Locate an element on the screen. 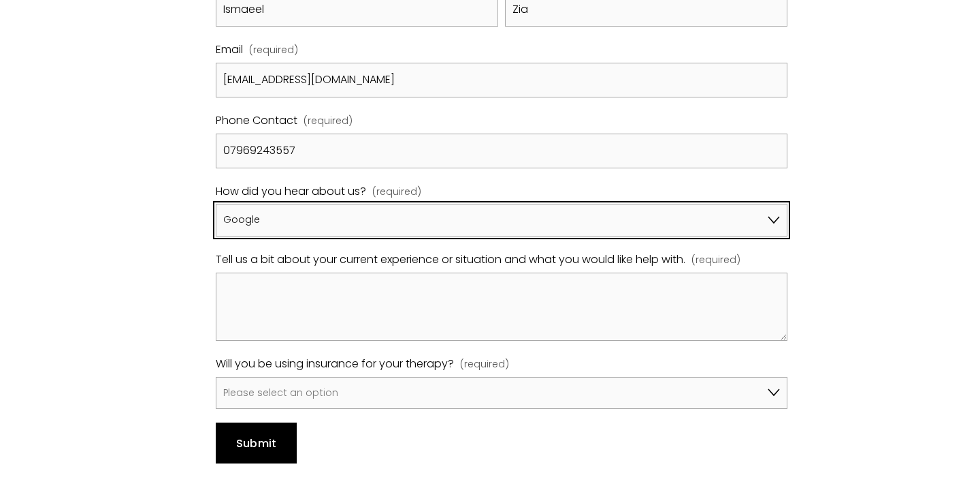  span: How did you hear about us? is located at coordinates (291, 191).